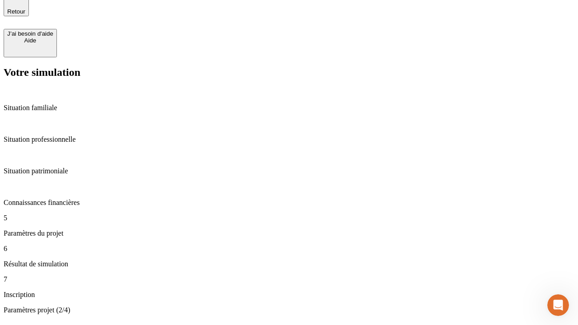  I want to click on p: Inscription, so click(289, 295).